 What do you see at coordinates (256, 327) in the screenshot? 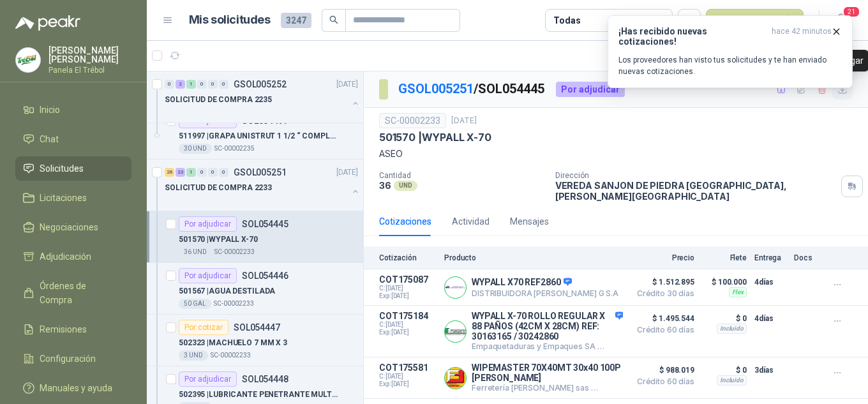
I see `p: SOL054447` at bounding box center [256, 327].